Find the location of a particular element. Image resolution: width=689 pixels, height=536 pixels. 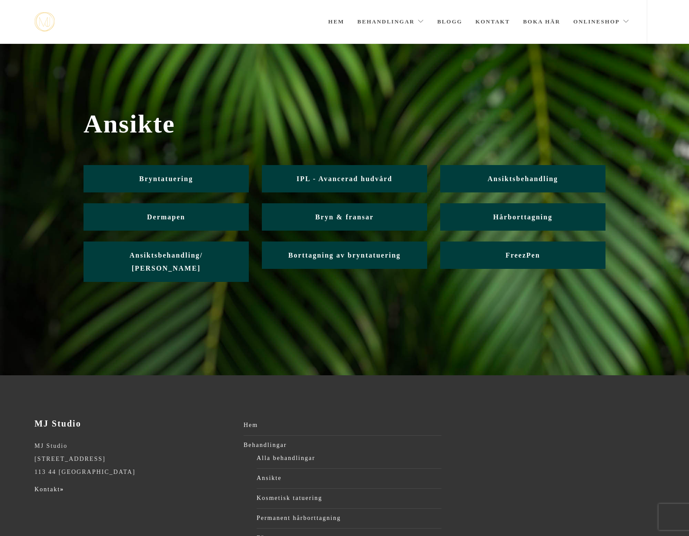

a: FreezPen is located at coordinates (522, 255).